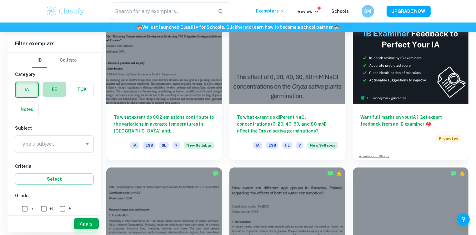  I want to click on span: 5, so click(70, 209).